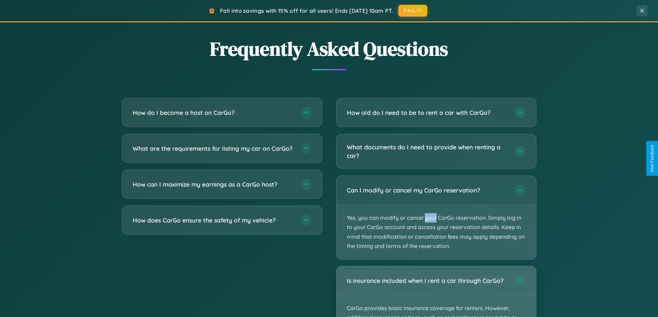 This screenshot has height=317, width=658. What do you see at coordinates (436, 232) in the screenshot?
I see `p: Yes, you can modify or cancel your CarGo reservation. Simply log in to your CarGo account and acc...` at bounding box center [436, 232].